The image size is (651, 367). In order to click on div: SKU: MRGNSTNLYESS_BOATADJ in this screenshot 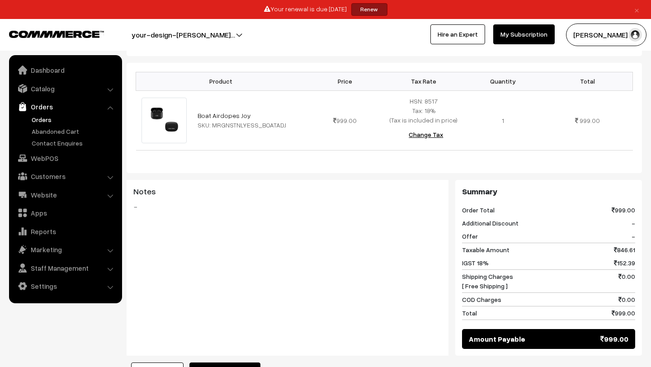, I will do `click(249, 125)`.